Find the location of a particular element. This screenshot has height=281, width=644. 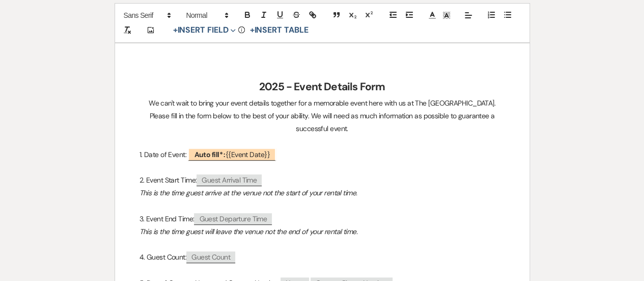

p: 4. Guest Count: is located at coordinates (322, 257).